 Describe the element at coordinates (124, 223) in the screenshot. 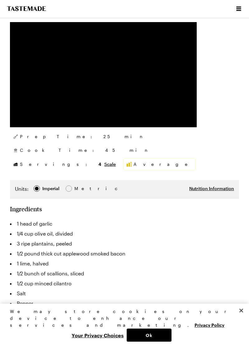

I see `li: 1 head of garlic` at that location.